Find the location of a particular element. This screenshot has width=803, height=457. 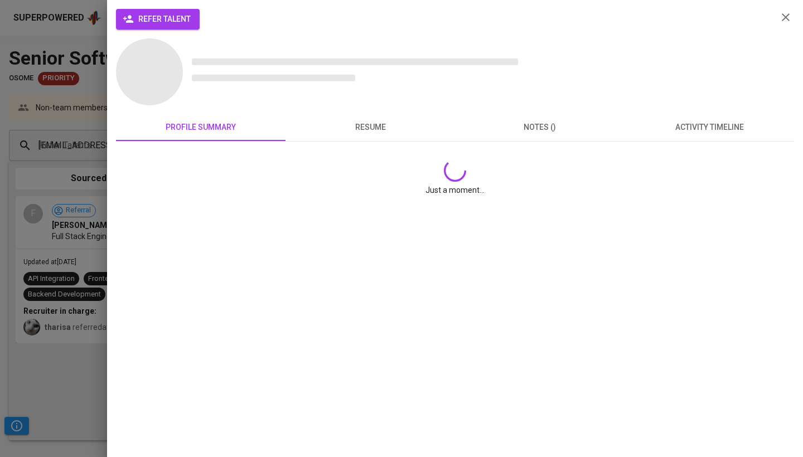

span: notes () is located at coordinates (540, 127).